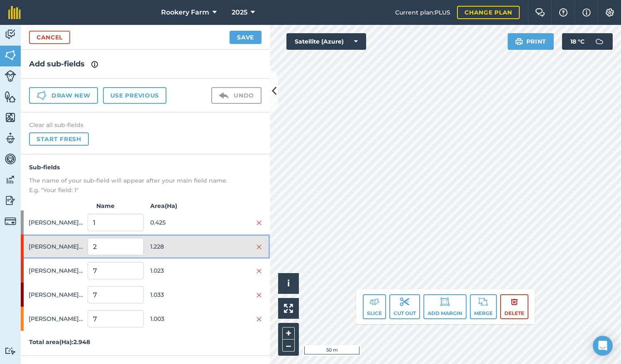 This screenshot has width=621, height=364. What do you see at coordinates (563, 13) in the screenshot?
I see `img: A question mark icon` at bounding box center [563, 13].